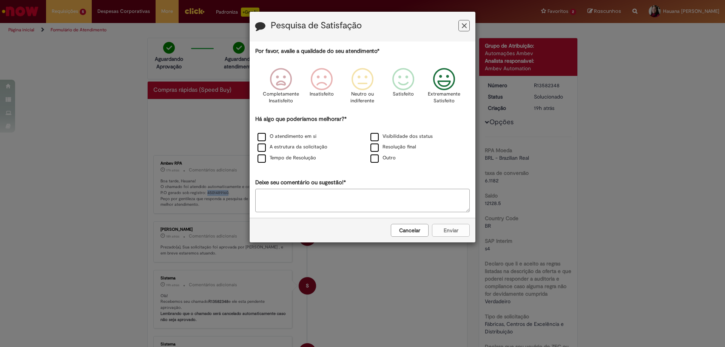 This screenshot has width=725, height=347. I want to click on p: Extremamente Satisfeito, so click(444, 97).